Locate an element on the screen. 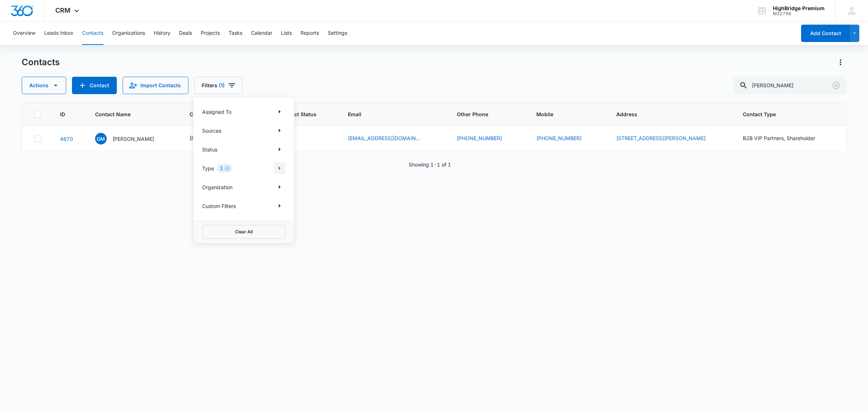 This screenshot has height=412, width=868. p: Assigned To is located at coordinates (217, 112).